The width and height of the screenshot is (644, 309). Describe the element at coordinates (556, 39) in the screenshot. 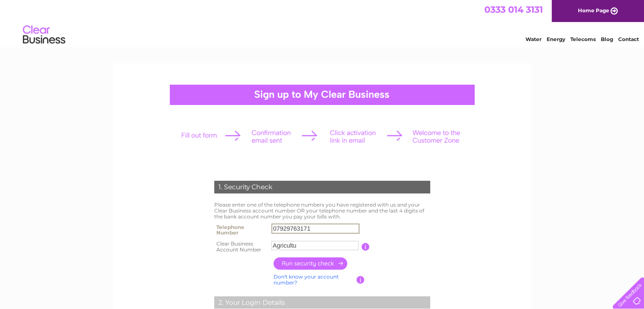

I see `a: Energy` at that location.